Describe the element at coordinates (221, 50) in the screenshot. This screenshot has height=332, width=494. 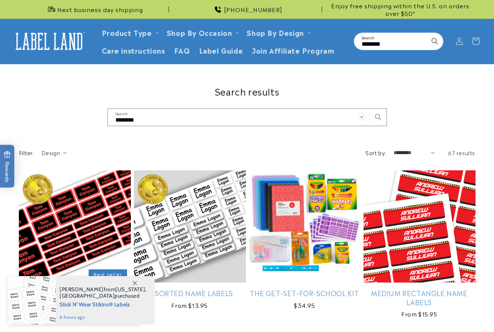
I see `a: Label Guide` at that location.